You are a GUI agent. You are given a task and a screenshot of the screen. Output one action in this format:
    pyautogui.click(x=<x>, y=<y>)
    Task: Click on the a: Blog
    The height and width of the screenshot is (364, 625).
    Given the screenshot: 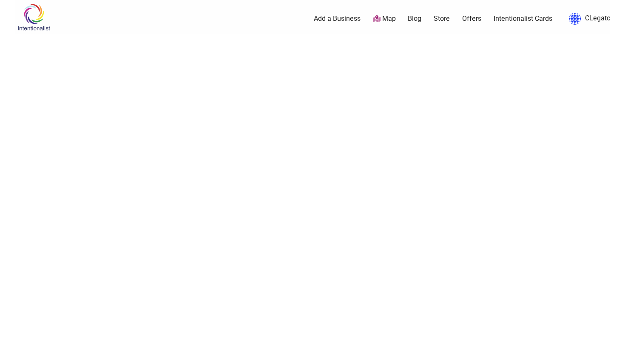 What is the action you would take?
    pyautogui.click(x=414, y=19)
    